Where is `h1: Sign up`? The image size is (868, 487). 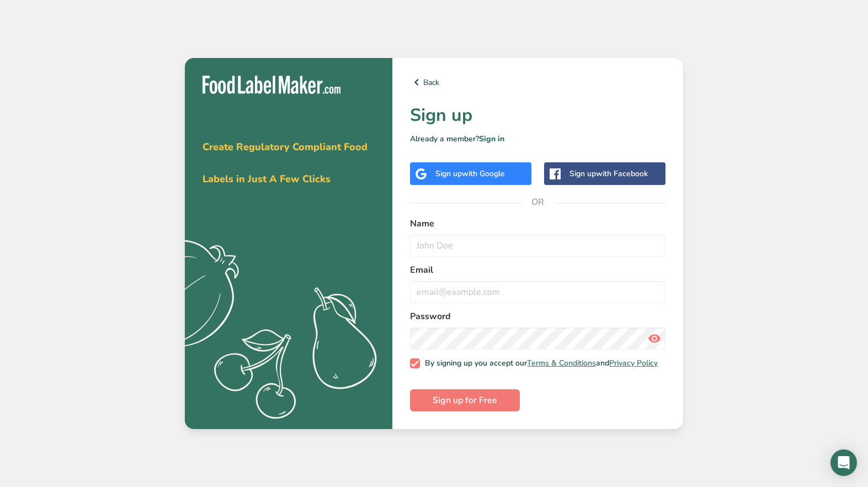
h1: Sign up is located at coordinates (537, 116).